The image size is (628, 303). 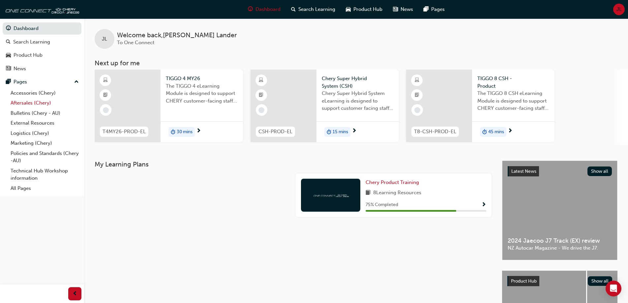 I want to click on span: The TIGGO 4 eLearning Module is designed to support CHERY customer-facing staff with the product ..., so click(x=202, y=94).